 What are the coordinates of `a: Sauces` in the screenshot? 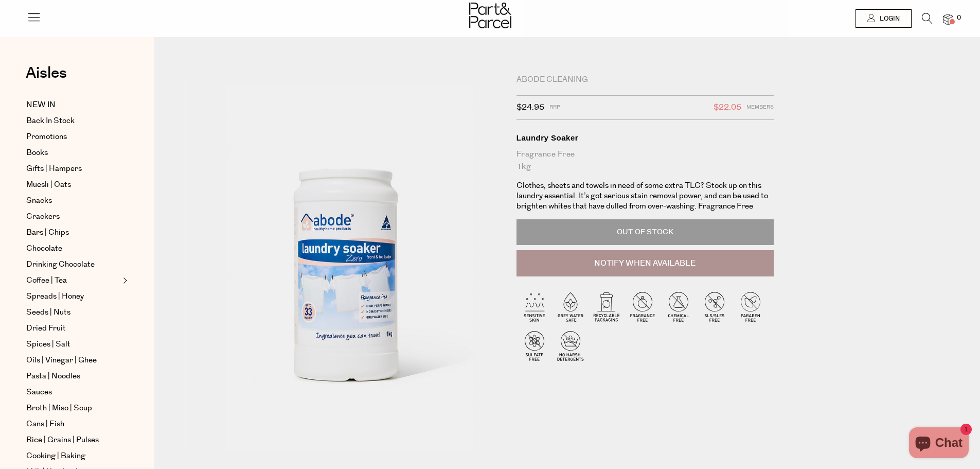 It's located at (73, 392).